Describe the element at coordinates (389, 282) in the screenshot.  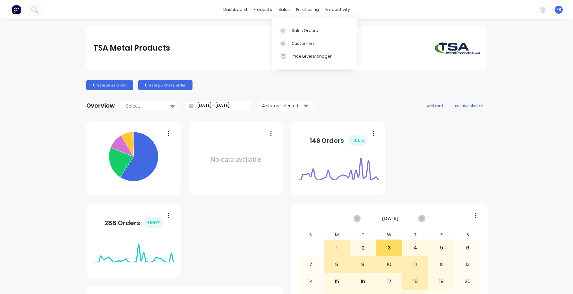
I see `div: 17` at that location.